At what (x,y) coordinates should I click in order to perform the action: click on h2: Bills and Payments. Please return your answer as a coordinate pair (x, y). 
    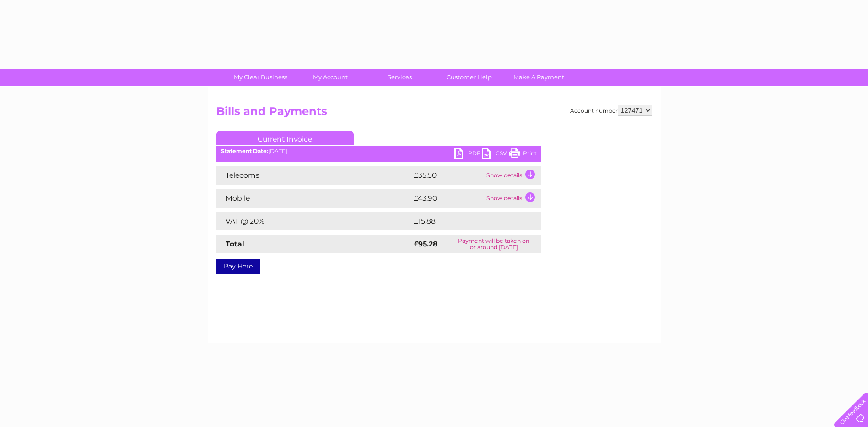
    Looking at the image, I should click on (434, 114).